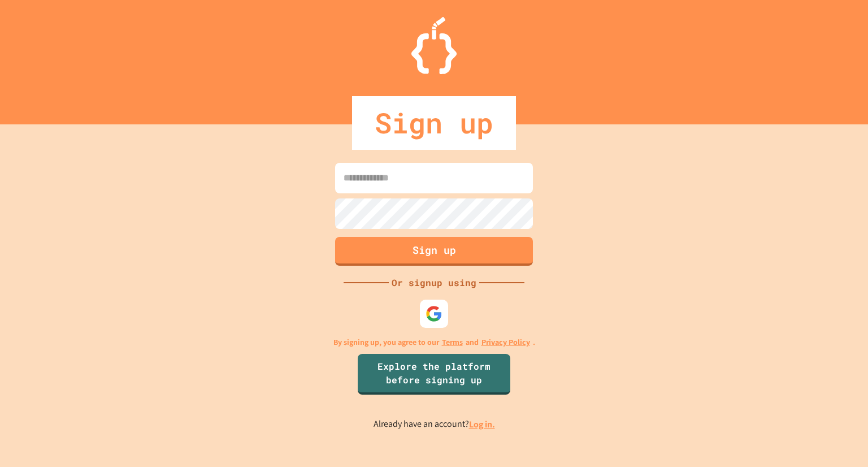 This screenshot has width=868, height=467. What do you see at coordinates (434, 45) in the screenshot?
I see `img: Logo.svg` at bounding box center [434, 45].